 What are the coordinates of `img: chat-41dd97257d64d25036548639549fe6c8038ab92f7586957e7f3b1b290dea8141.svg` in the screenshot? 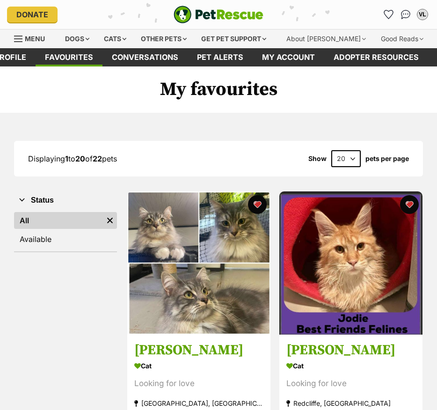 It's located at (405, 14).